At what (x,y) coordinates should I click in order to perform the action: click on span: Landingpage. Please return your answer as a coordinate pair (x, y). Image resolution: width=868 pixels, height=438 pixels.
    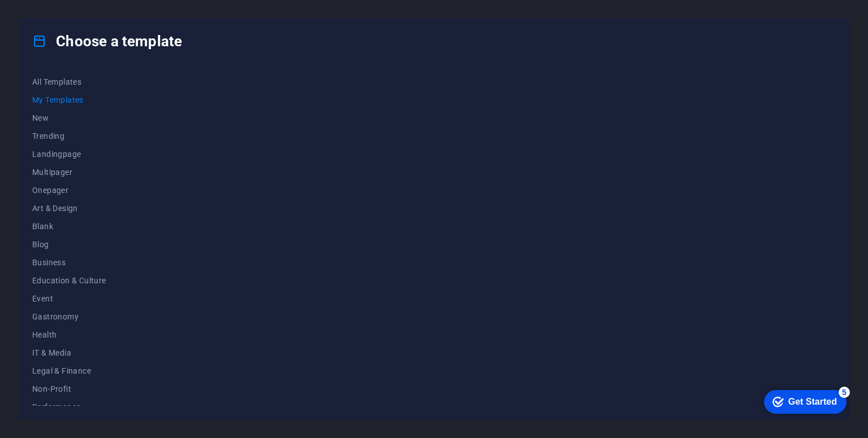
    Looking at the image, I should click on (69, 154).